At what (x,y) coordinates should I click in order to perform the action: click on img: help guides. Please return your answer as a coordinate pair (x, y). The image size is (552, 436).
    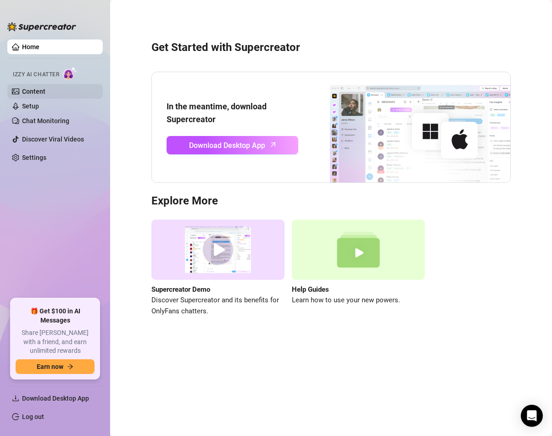
    Looking at the image, I should click on (358, 249).